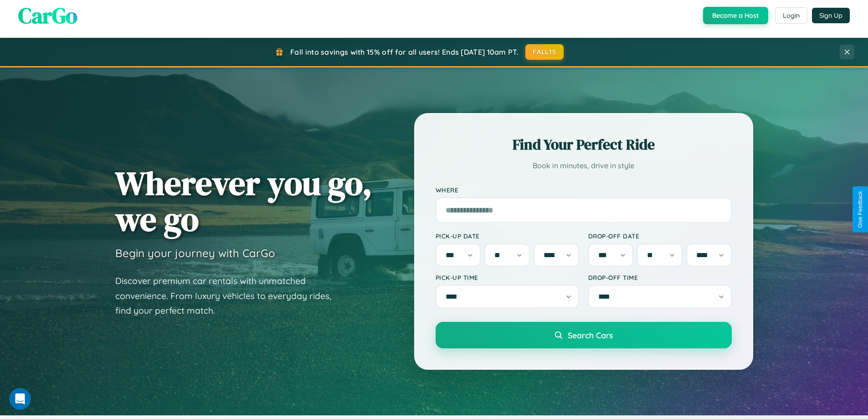  Describe the element at coordinates (831, 16) in the screenshot. I see `button: Sign Up` at that location.